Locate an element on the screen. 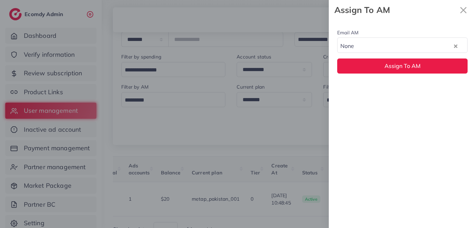 Image resolution: width=476 pixels, height=228 pixels. label: Email AM is located at coordinates (348, 33).